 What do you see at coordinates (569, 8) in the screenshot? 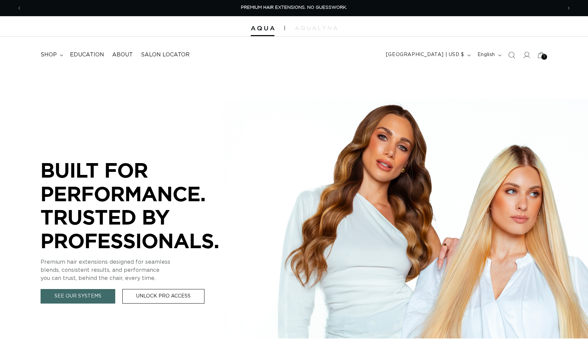
I see `button: Next announcement` at bounding box center [569, 8].